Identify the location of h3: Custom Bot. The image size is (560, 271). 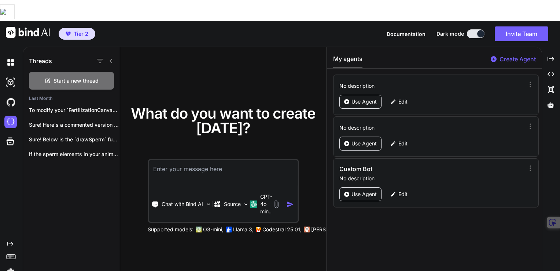
(404, 169).